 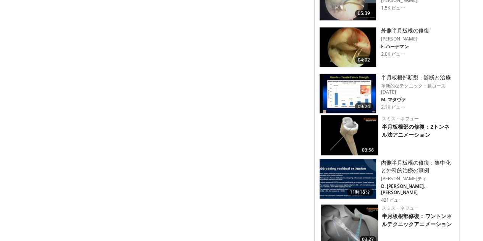 What do you see at coordinates (364, 60) in the screenshot?
I see `font: 04:02` at bounding box center [364, 60].